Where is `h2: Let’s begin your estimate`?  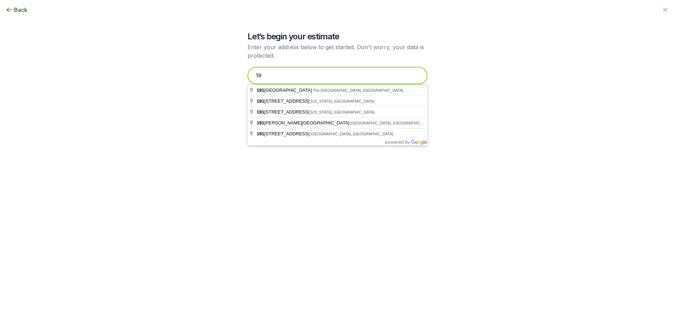
h2: Let’s begin your estimate is located at coordinates (338, 37).